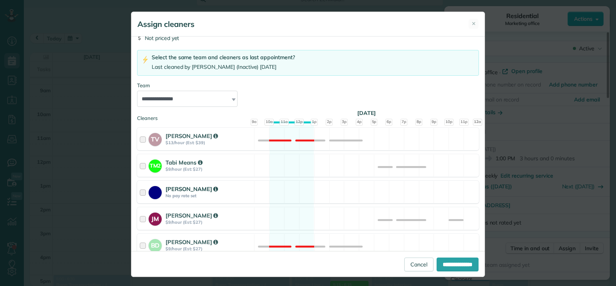 This screenshot has width=616, height=286. I want to click on strong: $13/hour (Est: $39), so click(209, 143).